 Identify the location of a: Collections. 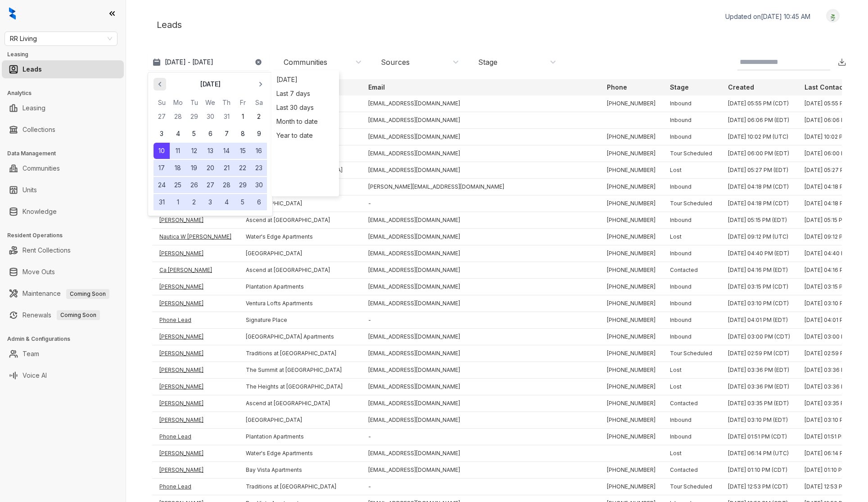
(39, 130).